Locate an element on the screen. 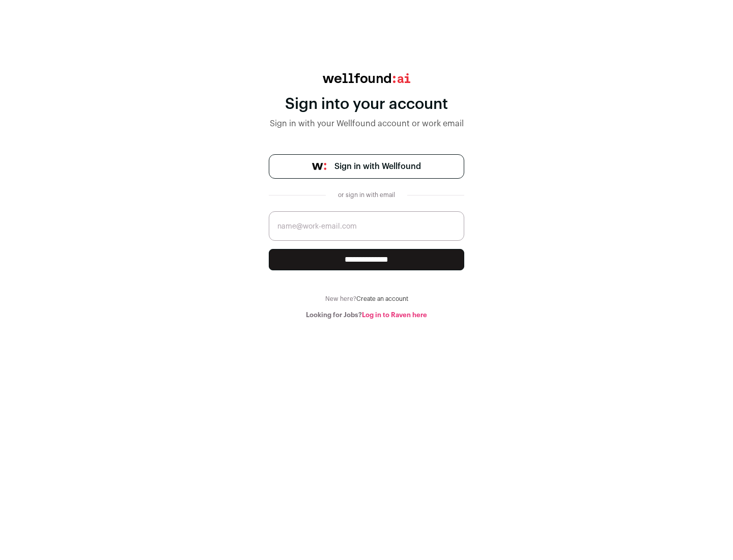 The image size is (733, 560). img: wellfound-symbol-flush-black-fb3c872781a75f747ccb3a119075da62bfe97bd399995f84a933054e44a575c4.png is located at coordinates (319, 166).